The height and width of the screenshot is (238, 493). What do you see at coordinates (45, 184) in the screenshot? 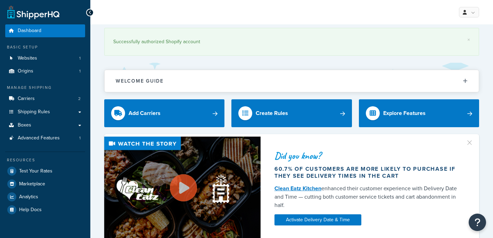
I see `li: Marketplace` at bounding box center [45, 184].